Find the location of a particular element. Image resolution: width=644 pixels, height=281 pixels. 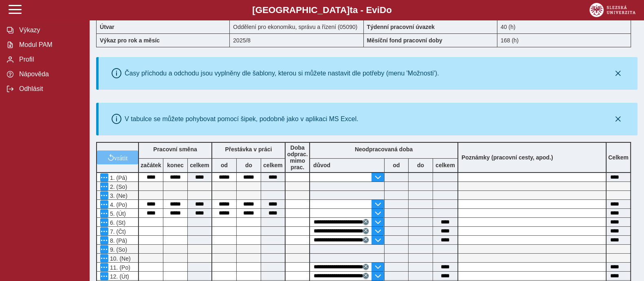

span: 6. (St) is located at coordinates (117, 223).